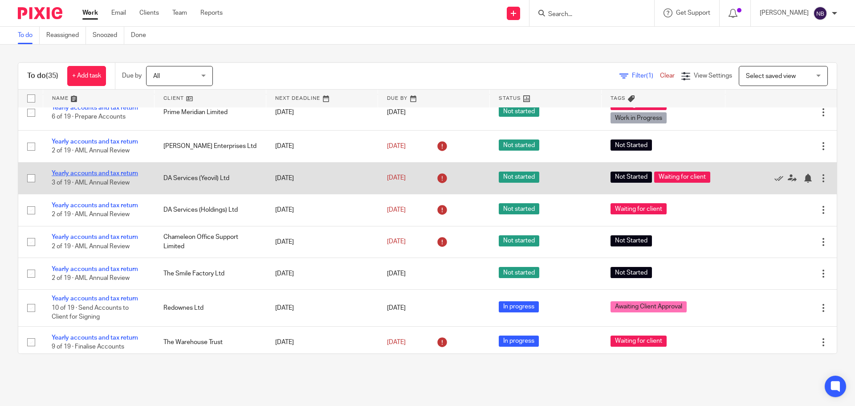 This screenshot has width=855, height=406. Describe the element at coordinates (118, 13) in the screenshot. I see `a: Email` at that location.